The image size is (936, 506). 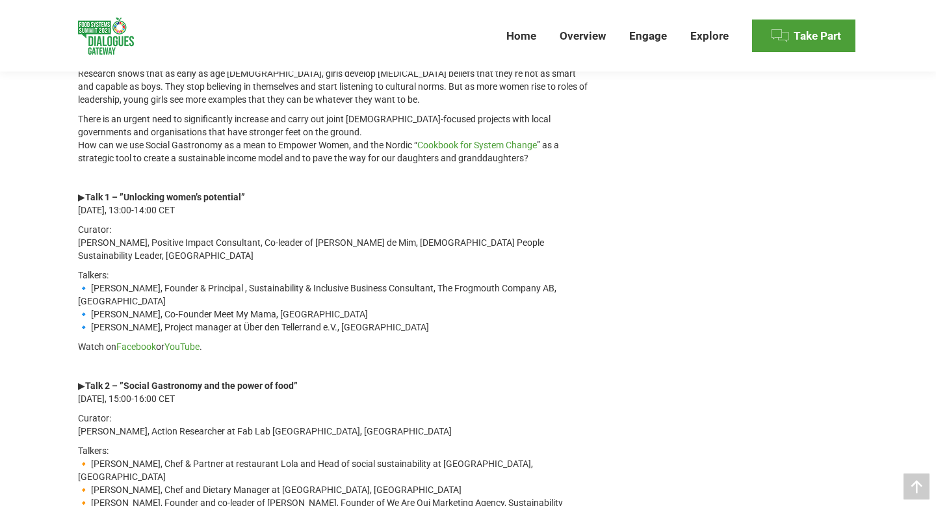 What do you see at coordinates (817, 36) in the screenshot?
I see `span: Take Part` at bounding box center [817, 36].